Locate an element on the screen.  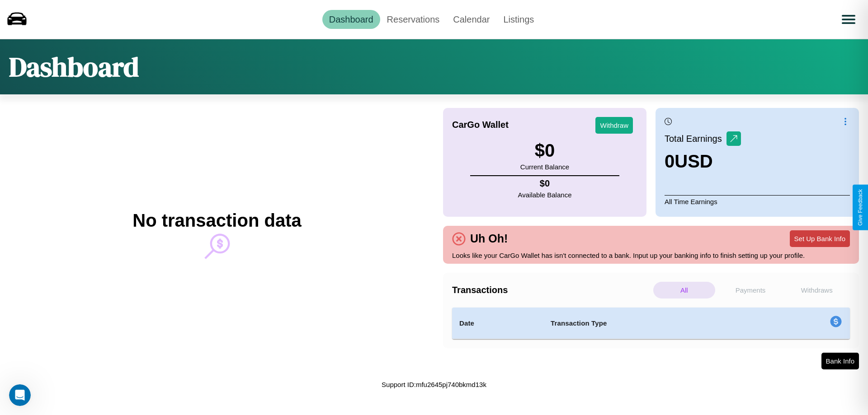
h4: CarGo Wallet is located at coordinates (480, 125).